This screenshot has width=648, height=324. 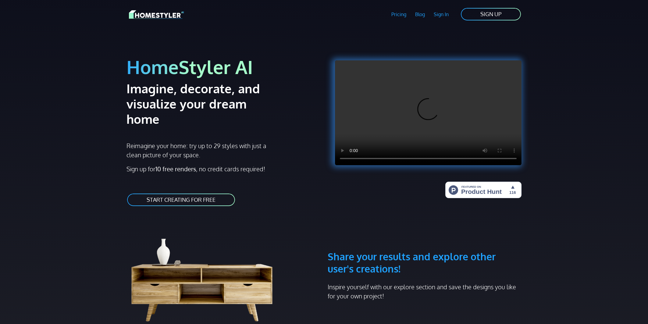 What do you see at coordinates (399, 14) in the screenshot?
I see `a: Pricing` at bounding box center [399, 14].